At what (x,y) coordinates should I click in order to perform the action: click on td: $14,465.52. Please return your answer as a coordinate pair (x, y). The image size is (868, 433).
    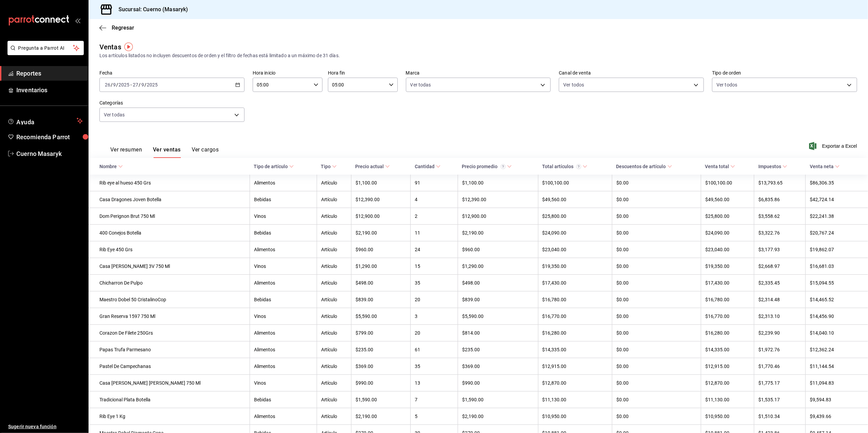
    Looking at the image, I should click on (837, 300).